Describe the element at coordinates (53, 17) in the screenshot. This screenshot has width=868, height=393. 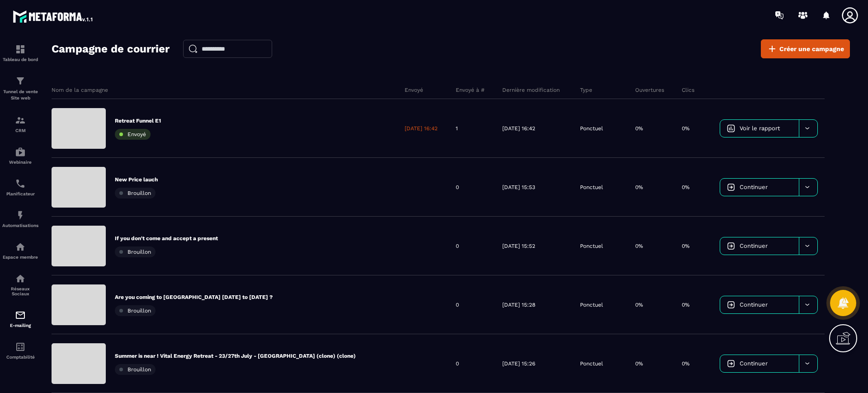
I see `img: logo` at that location.